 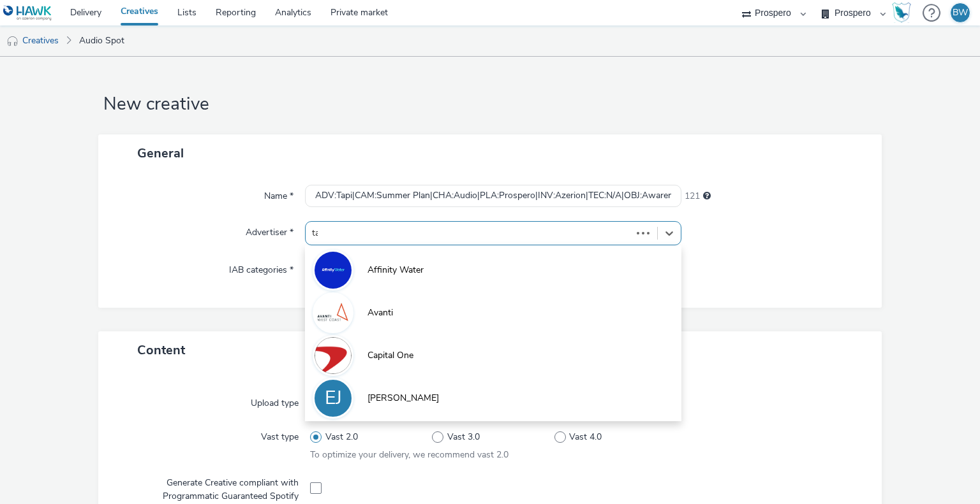 I want to click on span: Avanti, so click(x=380, y=313).